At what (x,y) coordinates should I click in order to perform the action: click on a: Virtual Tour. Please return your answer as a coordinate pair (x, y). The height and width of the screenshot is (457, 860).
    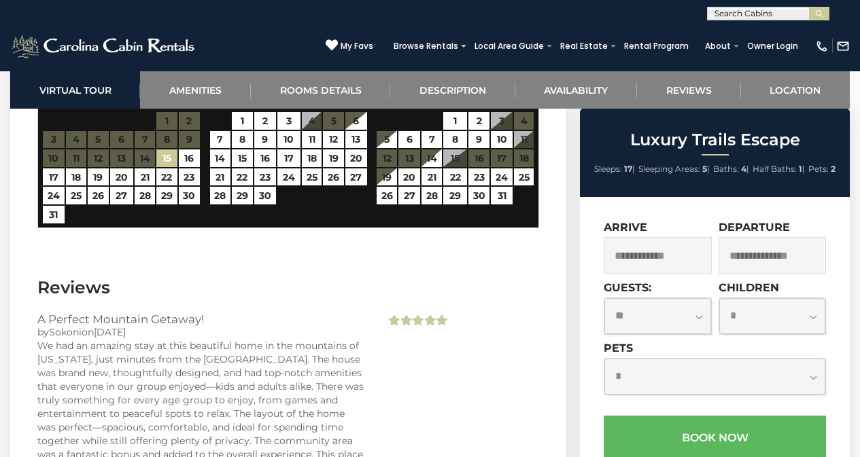
    Looking at the image, I should click on (75, 90).